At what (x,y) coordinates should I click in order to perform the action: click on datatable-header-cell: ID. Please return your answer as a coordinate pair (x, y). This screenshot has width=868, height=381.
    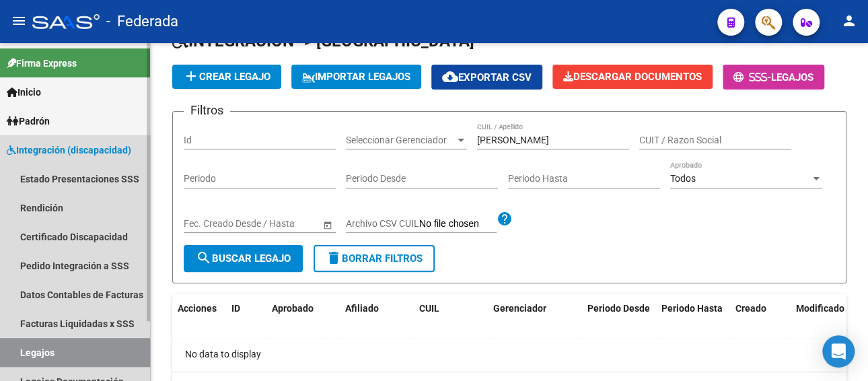
    Looking at the image, I should click on (246, 317).